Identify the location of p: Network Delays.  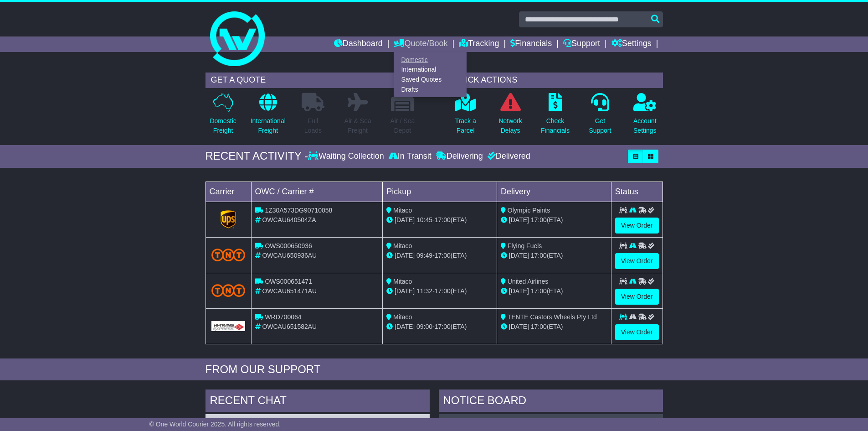
(510, 126).